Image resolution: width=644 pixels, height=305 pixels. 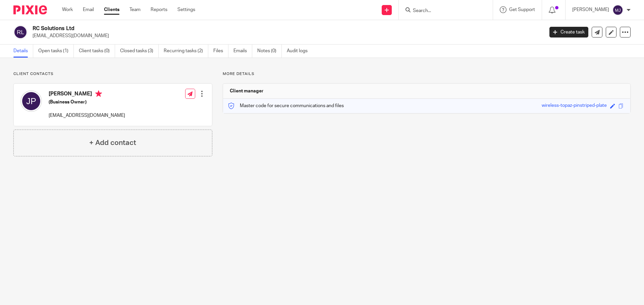 I want to click on a: Edit client, so click(x=611, y=32).